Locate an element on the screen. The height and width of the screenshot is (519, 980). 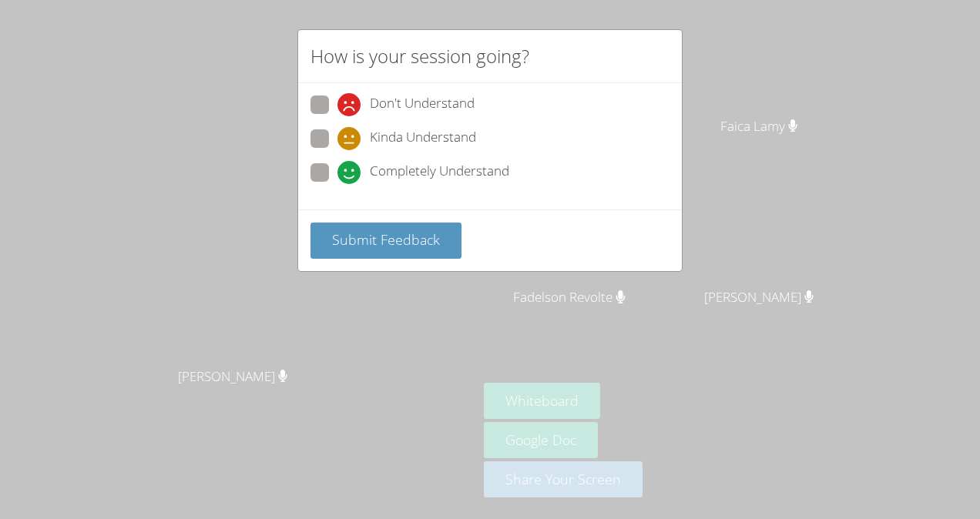
span: Kinda Understand is located at coordinates (423, 139).